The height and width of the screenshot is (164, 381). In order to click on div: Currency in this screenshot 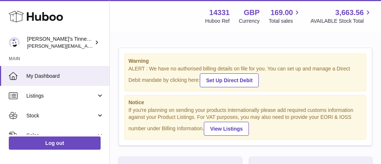, I will do `click(249, 21)`.